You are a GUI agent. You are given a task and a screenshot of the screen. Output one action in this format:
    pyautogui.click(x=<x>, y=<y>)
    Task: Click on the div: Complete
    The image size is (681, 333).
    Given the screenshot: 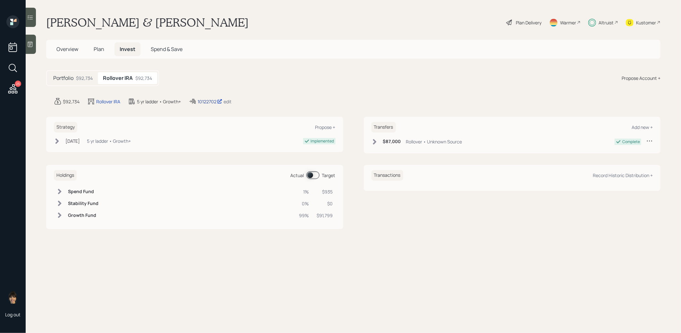 What is the action you would take?
    pyautogui.click(x=631, y=142)
    